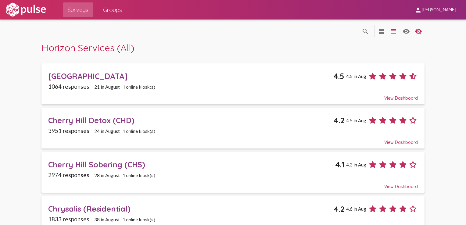 This screenshot has height=225, width=466. What do you see at coordinates (357, 165) in the screenshot?
I see `span: 4.3 in Aug` at bounding box center [357, 165].